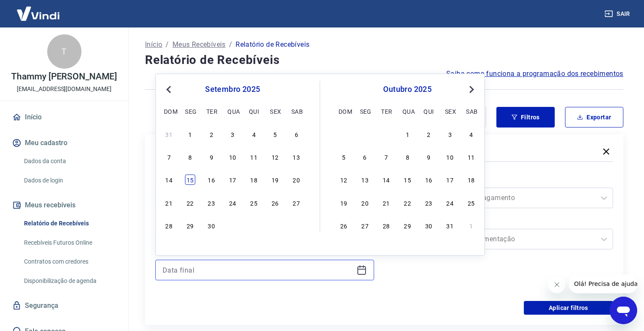 The image size is (644, 331). What do you see at coordinates (471, 179) in the screenshot?
I see `div: Choose sábado, 18 de outubro de 2025` at bounding box center [471, 179].